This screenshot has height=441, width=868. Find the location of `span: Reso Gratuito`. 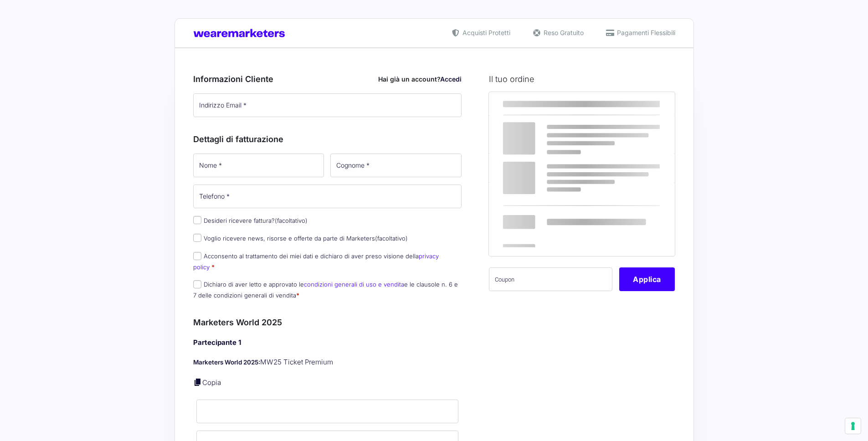

span: Reso Gratuito is located at coordinates (562, 33).